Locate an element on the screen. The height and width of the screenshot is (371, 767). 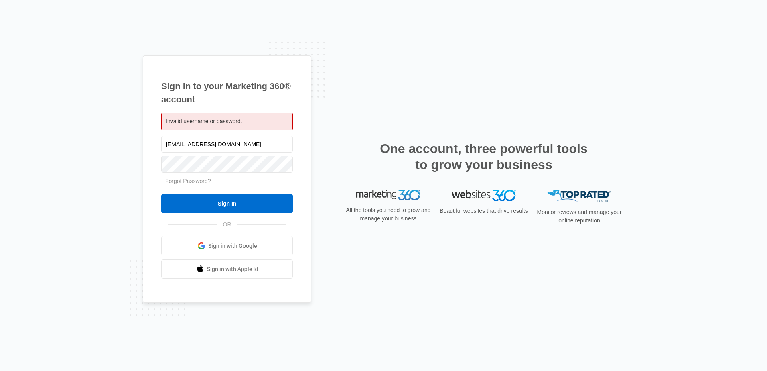
a: Sign in with Apple Id is located at coordinates (227, 269).